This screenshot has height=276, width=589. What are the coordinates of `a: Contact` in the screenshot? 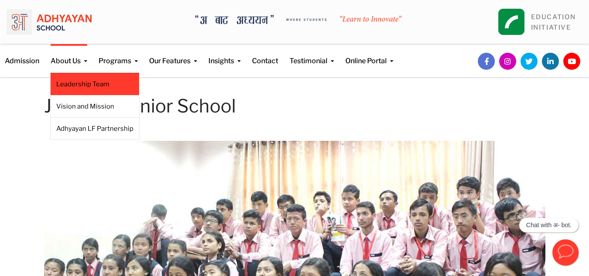 It's located at (265, 55).